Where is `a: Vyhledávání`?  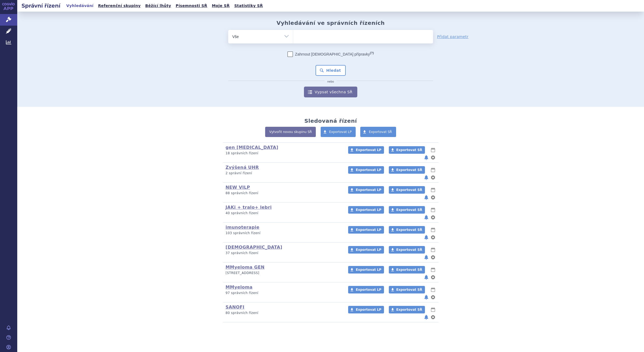
a: Vyhledávání is located at coordinates (80, 6).